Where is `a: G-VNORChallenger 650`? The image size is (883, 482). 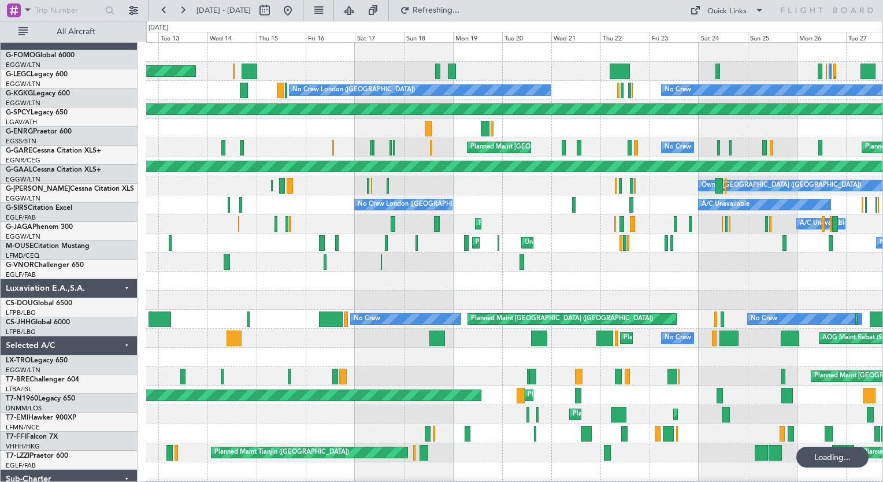
a: G-VNORChallenger 650 is located at coordinates (45, 265).